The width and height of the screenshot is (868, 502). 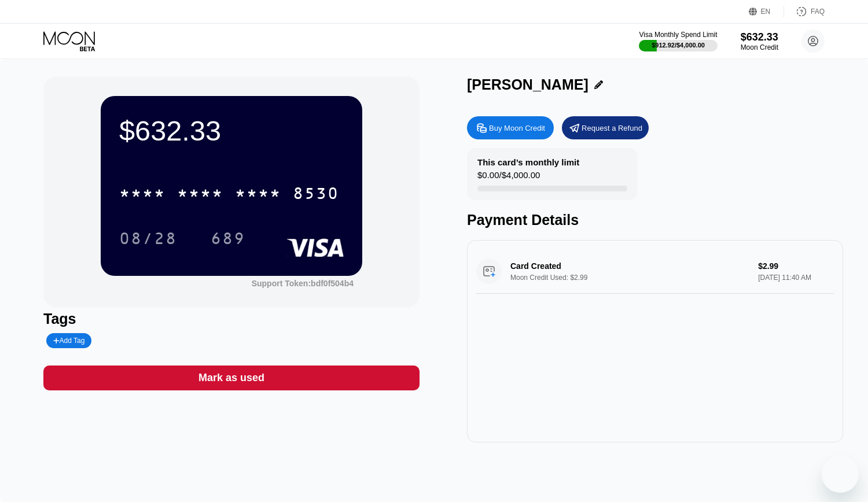 What do you see at coordinates (231, 319) in the screenshot?
I see `div: Tags` at bounding box center [231, 319].